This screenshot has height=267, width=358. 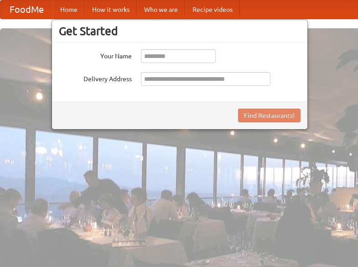 What do you see at coordinates (180, 31) in the screenshot?
I see `h3: Get Started` at bounding box center [180, 31].